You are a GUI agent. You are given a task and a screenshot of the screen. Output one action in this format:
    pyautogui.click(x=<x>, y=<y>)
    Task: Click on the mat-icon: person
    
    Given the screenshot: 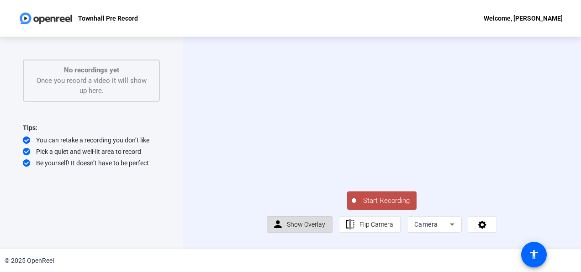 What is the action you would take?
    pyautogui.click(x=278, y=224)
    